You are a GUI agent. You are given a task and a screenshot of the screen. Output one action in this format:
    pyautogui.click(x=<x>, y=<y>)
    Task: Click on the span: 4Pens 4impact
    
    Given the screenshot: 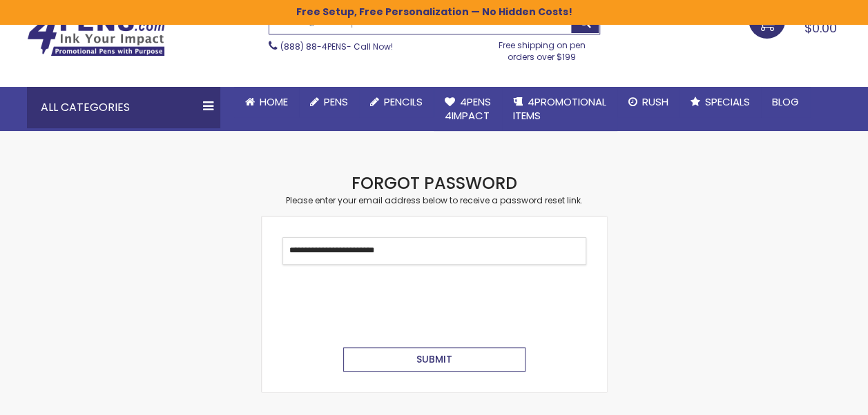 What is the action you would take?
    pyautogui.click(x=468, y=109)
    